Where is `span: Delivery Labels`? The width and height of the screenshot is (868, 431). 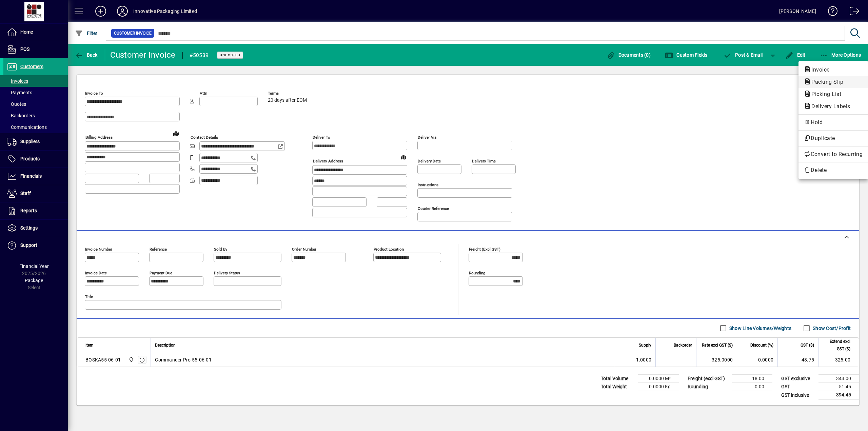 span: Delivery Labels is located at coordinates (828, 106).